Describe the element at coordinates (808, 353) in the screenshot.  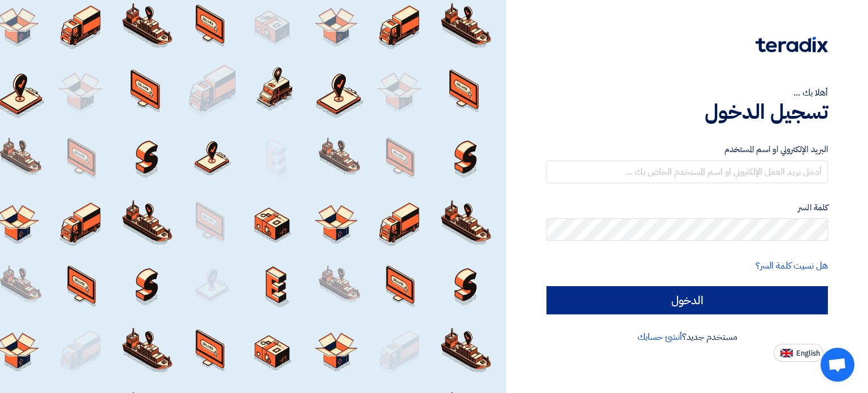
I see `span: English` at that location.